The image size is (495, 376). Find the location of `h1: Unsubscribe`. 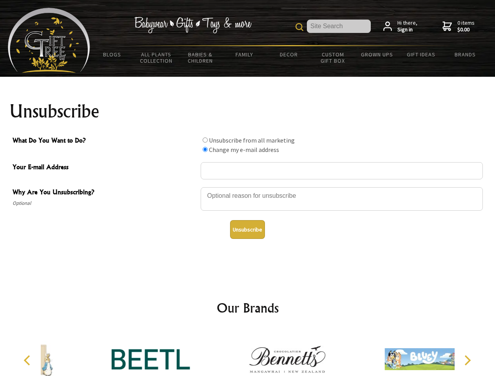

h1: Unsubscribe is located at coordinates (248, 111).